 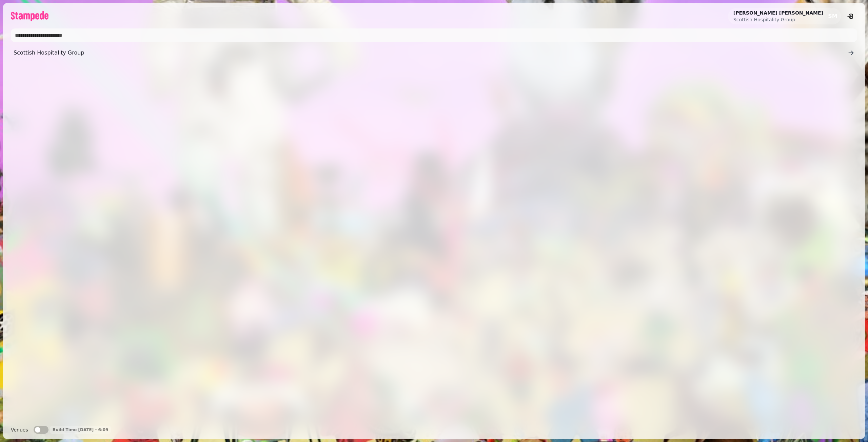 I want to click on a: Scottish Hospitality Group, so click(x=434, y=53).